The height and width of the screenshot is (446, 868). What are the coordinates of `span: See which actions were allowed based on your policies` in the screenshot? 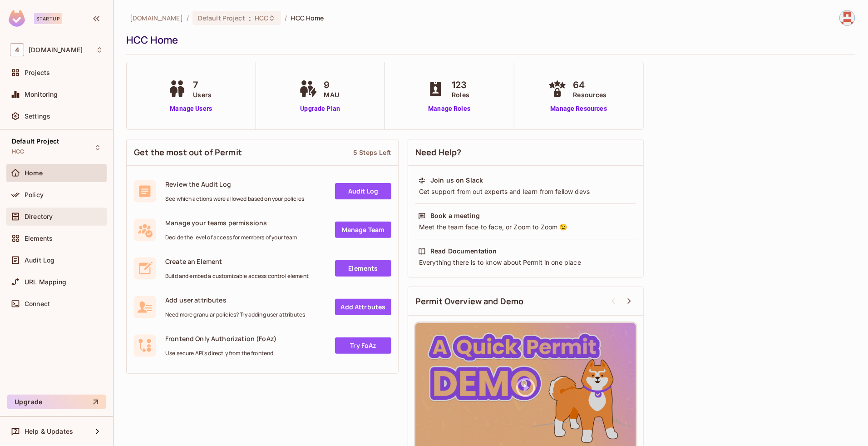 It's located at (235, 199).